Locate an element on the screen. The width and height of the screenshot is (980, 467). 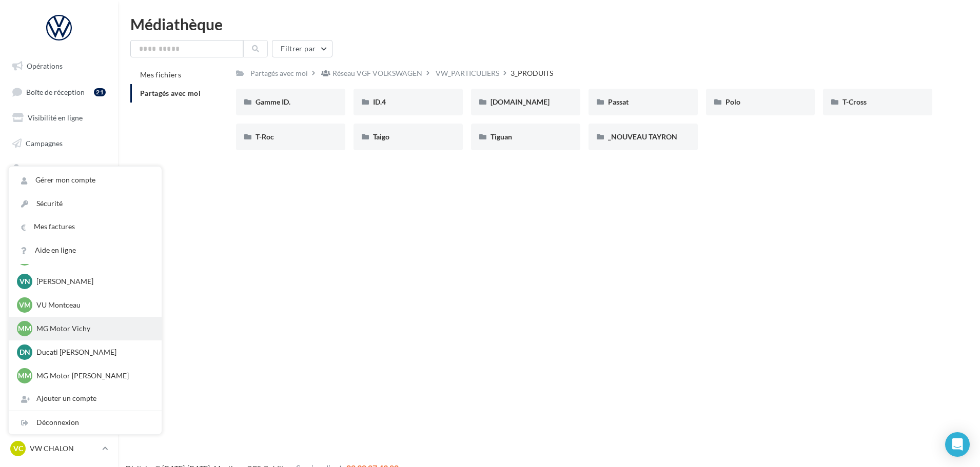
span: Tiguan is located at coordinates (502, 137).